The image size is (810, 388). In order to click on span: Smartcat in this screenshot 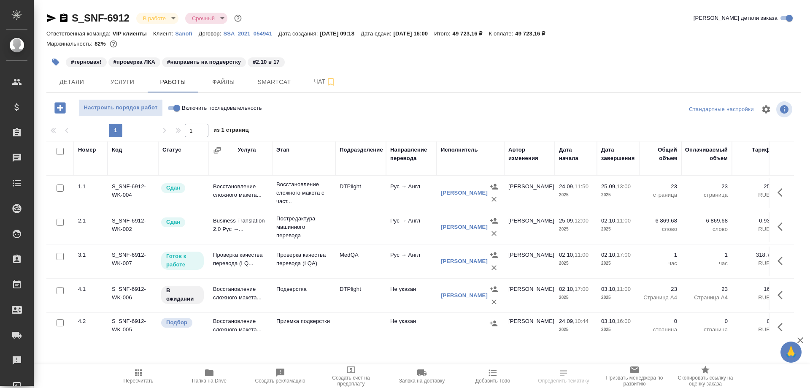, I will do `click(274, 82)`.